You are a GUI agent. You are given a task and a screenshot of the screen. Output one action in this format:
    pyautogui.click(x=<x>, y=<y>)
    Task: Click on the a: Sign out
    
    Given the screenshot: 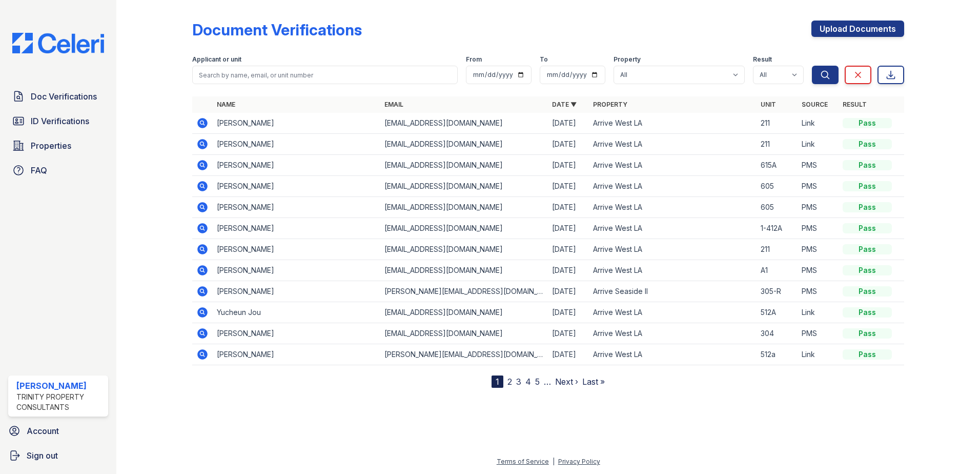 What is the action you would take?
    pyautogui.click(x=58, y=456)
    